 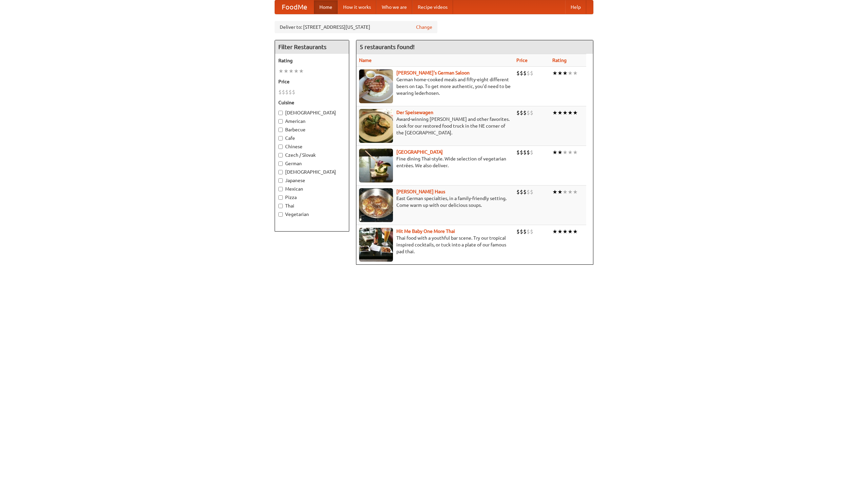 What do you see at coordinates (395, 7) in the screenshot?
I see `a: Who we are` at bounding box center [395, 7].